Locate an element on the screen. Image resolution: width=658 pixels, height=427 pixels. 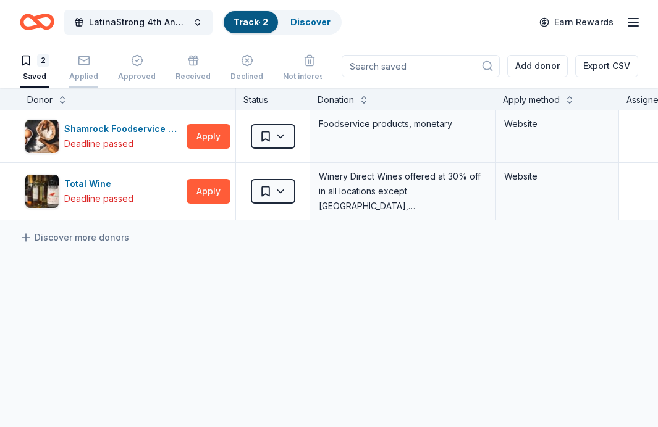
div: Status is located at coordinates (273, 99).